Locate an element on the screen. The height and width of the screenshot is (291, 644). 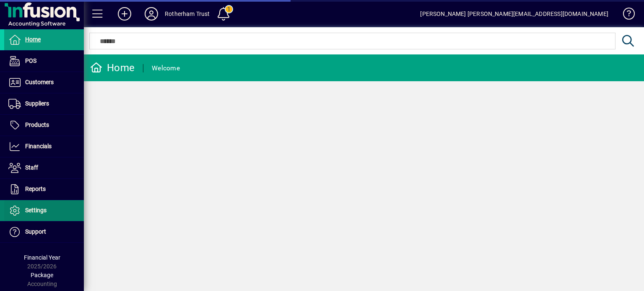
a: Reports is located at coordinates (44, 189).